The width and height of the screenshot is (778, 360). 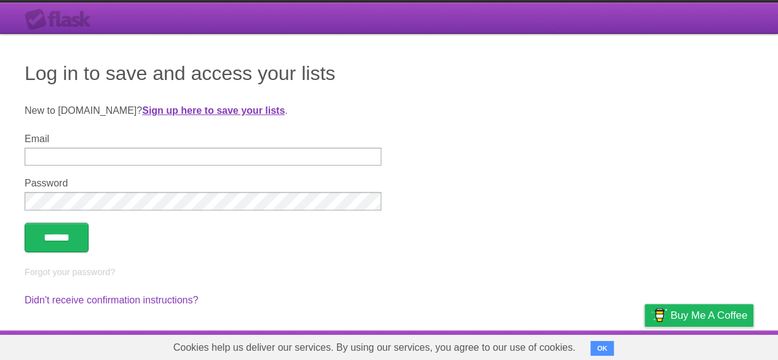 I want to click on a: Sign up here to save your lists, so click(x=213, y=110).